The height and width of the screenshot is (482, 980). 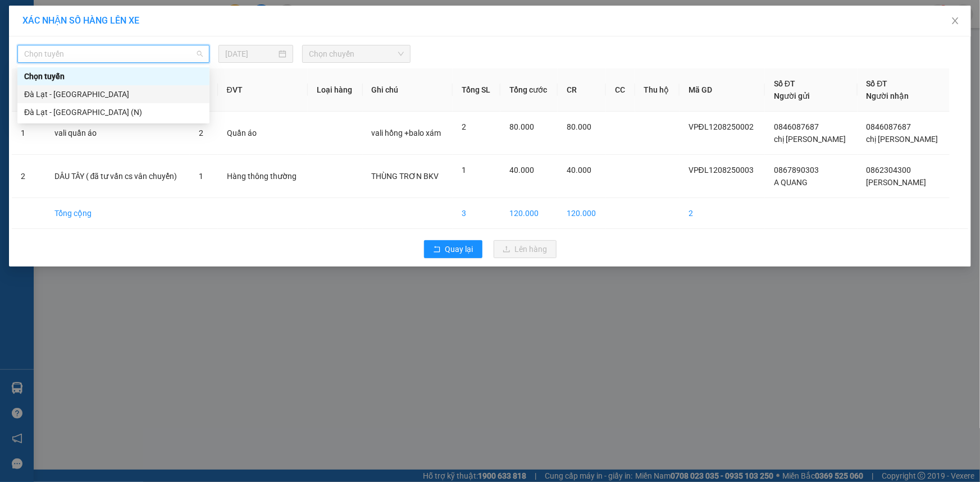 I want to click on td: Quần áo, so click(x=263, y=133).